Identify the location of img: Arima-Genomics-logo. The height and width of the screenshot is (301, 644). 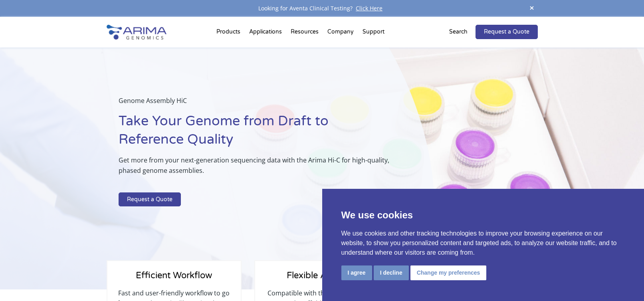
(137, 32).